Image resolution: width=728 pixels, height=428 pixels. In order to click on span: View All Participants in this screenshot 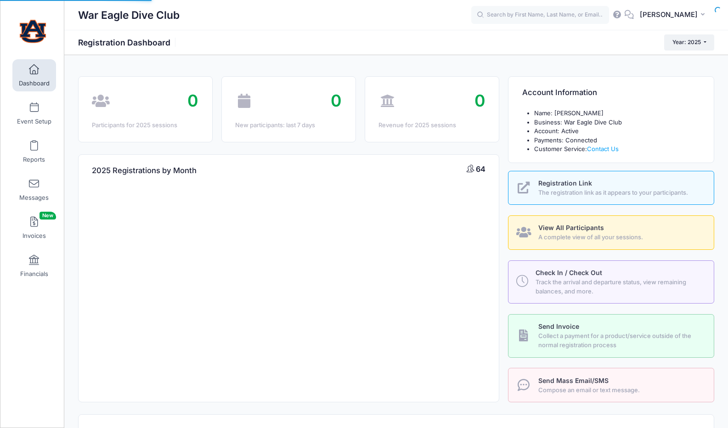, I will do `click(571, 227)`.